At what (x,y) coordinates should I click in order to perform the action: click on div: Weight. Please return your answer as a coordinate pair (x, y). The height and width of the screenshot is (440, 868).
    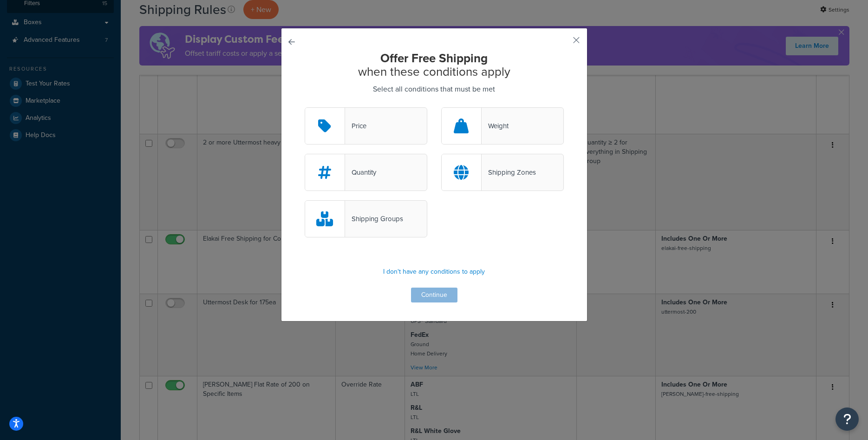
    Looking at the image, I should click on (495, 126).